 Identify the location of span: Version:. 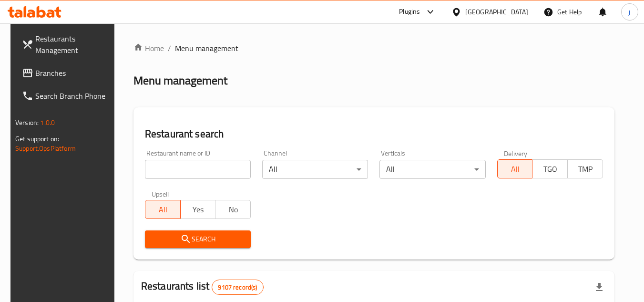
(27, 123).